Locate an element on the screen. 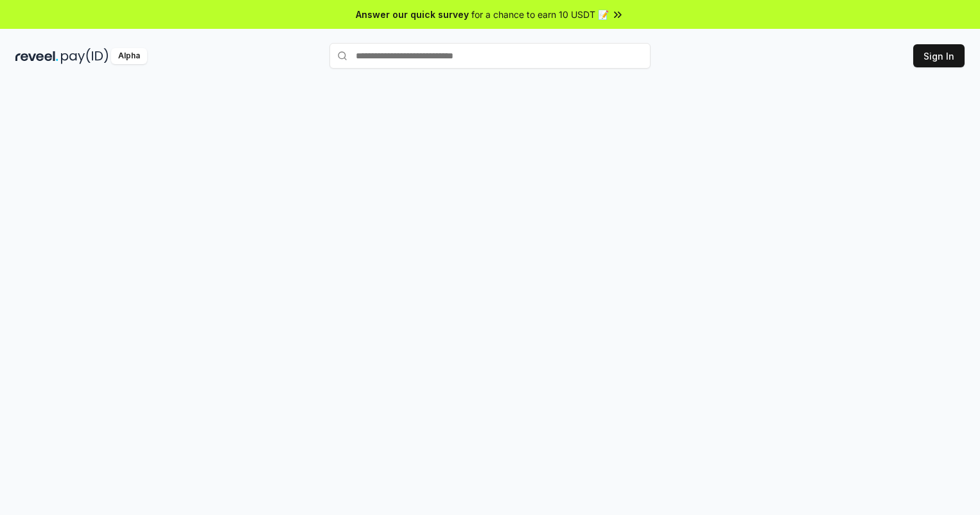 This screenshot has width=980, height=515. img: reveel_dark is located at coordinates (37, 56).